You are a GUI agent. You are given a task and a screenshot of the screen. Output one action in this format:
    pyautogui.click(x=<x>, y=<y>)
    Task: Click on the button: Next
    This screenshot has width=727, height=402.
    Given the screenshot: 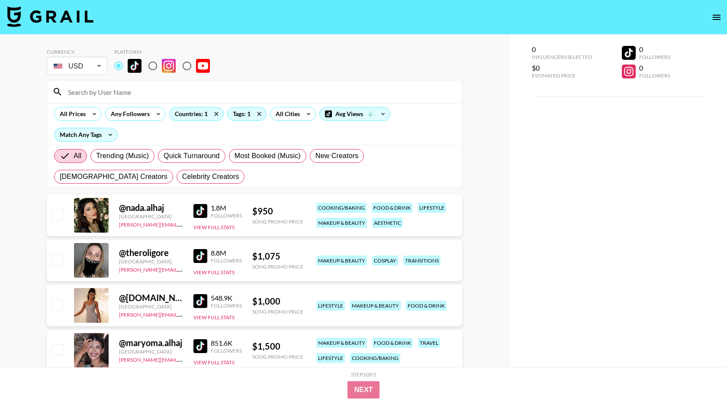 What is the action you would take?
    pyautogui.click(x=364, y=390)
    